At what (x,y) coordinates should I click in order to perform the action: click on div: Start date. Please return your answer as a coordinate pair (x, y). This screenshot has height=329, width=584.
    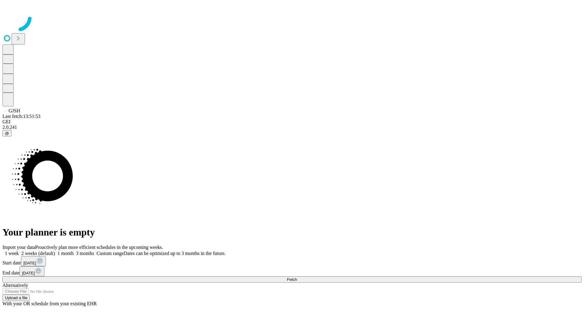
    Looking at the image, I should click on (292, 261).